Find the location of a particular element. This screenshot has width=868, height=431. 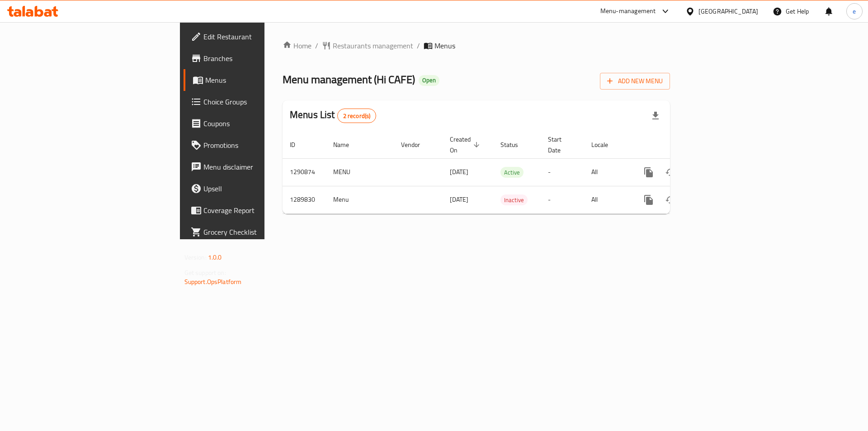

th: Actions is located at coordinates (682, 145).